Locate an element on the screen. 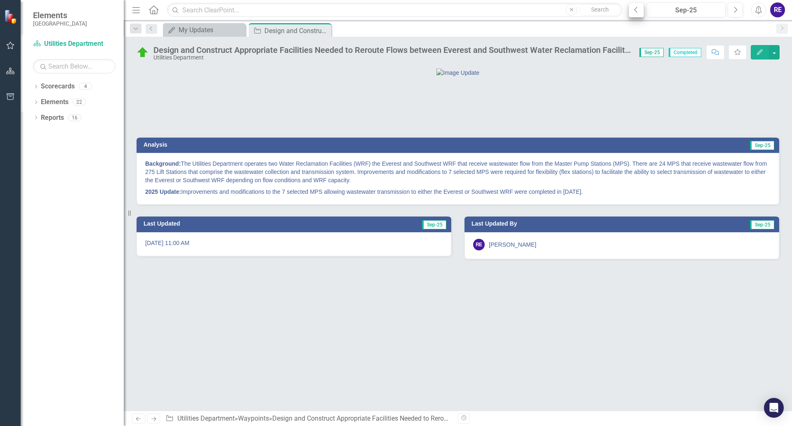 The image size is (792, 426). p: The Utilities Department operates two Water Reclamation Facilities (WRF) the Everest and Southwes... is located at coordinates (458, 173).